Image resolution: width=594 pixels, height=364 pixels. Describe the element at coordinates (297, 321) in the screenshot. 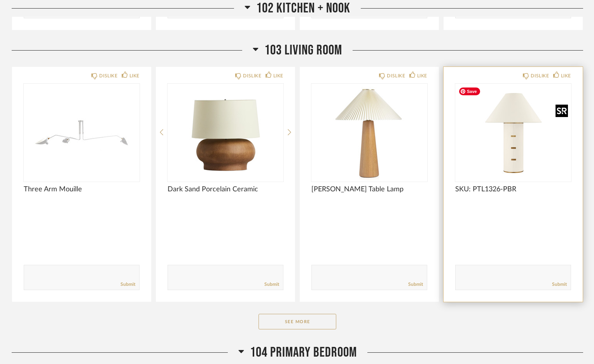

I see `button: See More` at that location.